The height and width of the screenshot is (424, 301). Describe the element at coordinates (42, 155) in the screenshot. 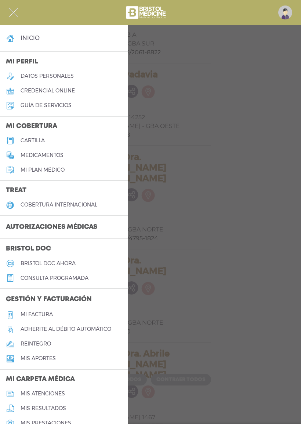

I see `h5: medicamentos` at that location.